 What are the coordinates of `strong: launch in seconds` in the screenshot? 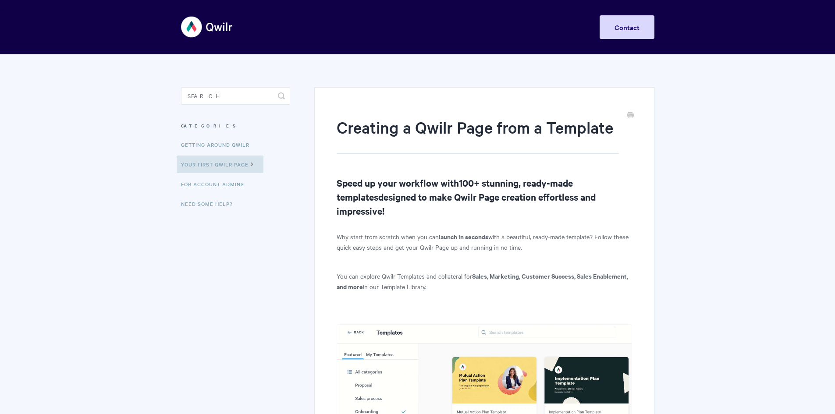 It's located at (463, 236).